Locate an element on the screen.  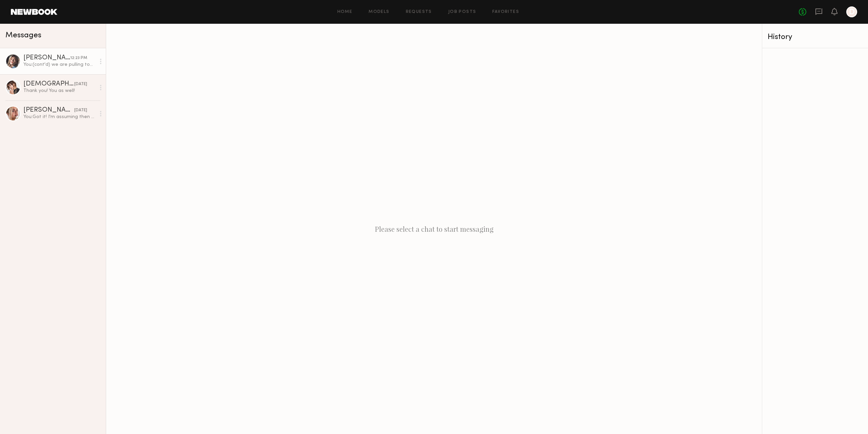
a: Models is located at coordinates (379, 12).